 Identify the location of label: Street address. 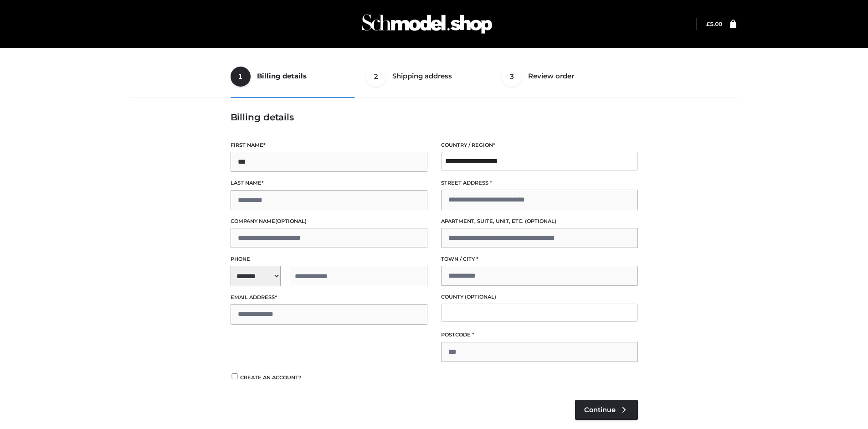
(540, 183).